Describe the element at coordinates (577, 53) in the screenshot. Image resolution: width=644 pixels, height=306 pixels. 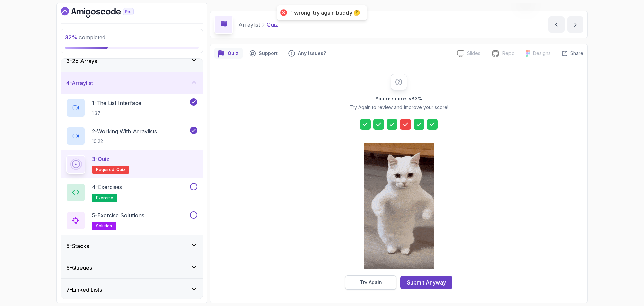
I see `p: Share` at that location.